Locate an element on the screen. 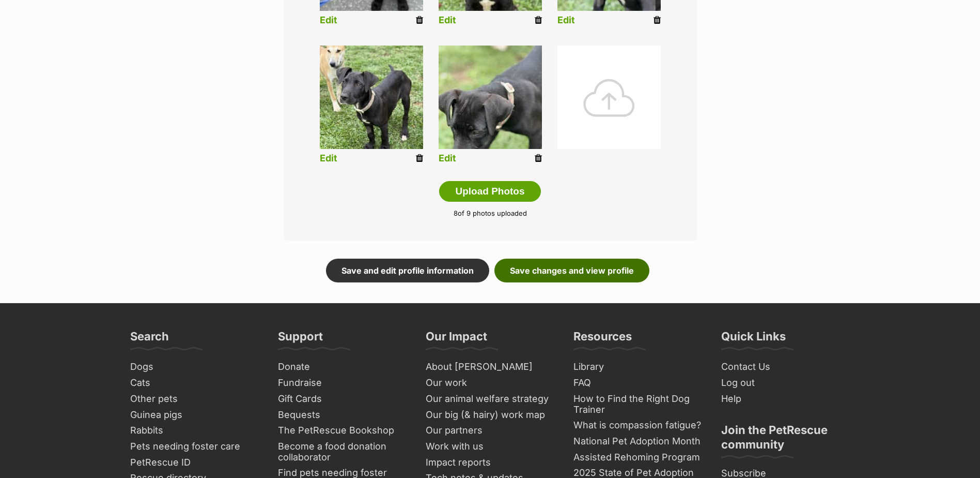 This screenshot has width=980, height=478. button: Upload Photos is located at coordinates (490, 192).